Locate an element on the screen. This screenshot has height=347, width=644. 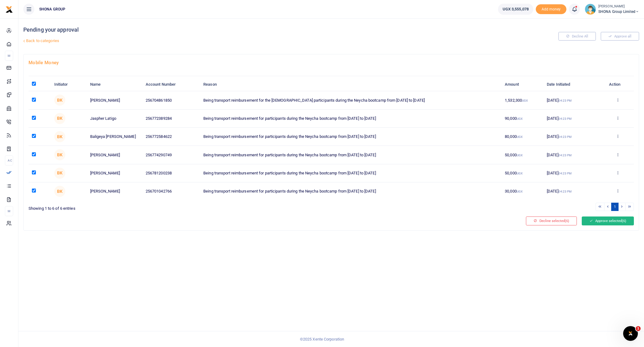
td: 256772584622 is located at coordinates (171, 137).